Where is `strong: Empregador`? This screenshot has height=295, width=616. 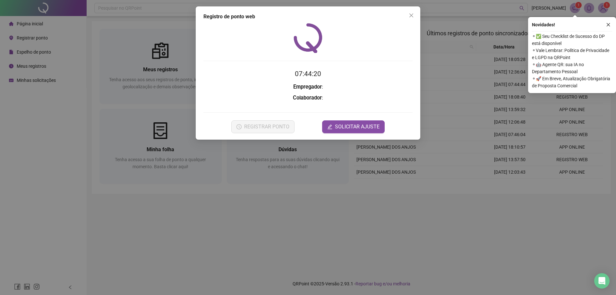 strong: Empregador is located at coordinates (308, 87).